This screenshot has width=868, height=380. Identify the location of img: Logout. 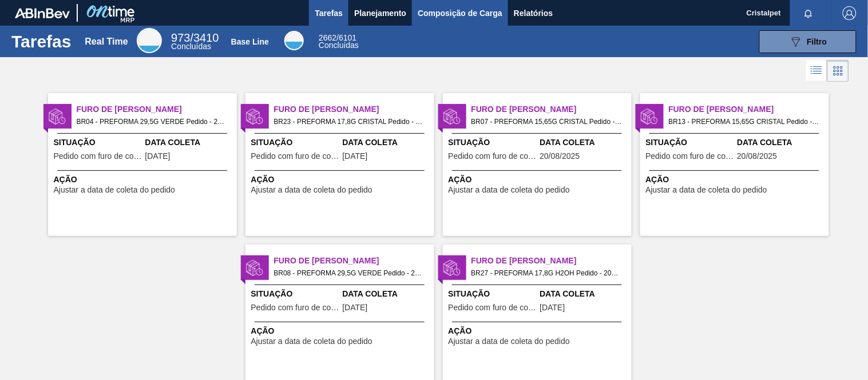
(849, 14).